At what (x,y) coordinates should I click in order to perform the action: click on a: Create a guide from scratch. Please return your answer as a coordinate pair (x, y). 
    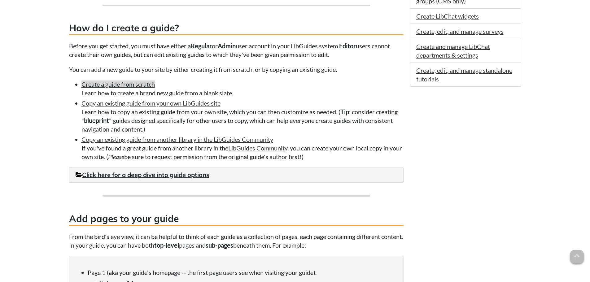
    Looking at the image, I should click on (118, 84).